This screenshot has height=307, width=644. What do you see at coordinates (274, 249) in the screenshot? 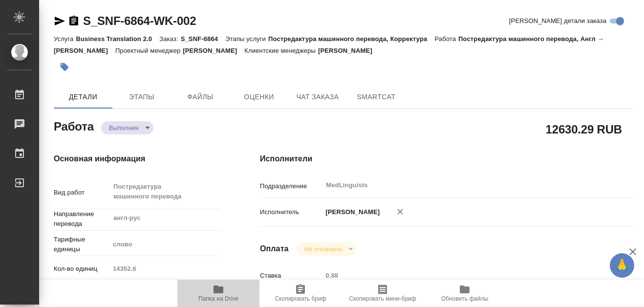
I see `h4: Оплата` at bounding box center [274, 249].